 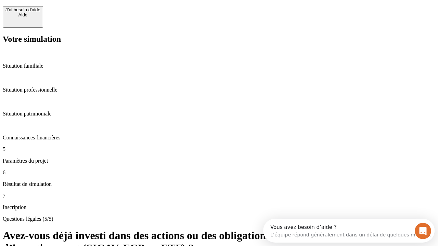 I want to click on p: 6, so click(x=219, y=173).